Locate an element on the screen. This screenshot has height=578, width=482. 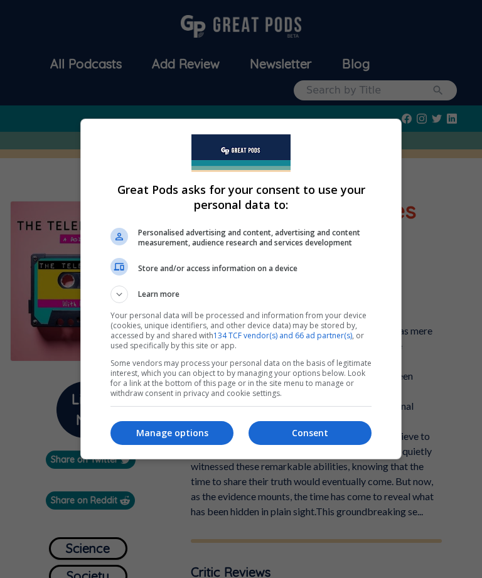
button: Consent is located at coordinates (310, 433).